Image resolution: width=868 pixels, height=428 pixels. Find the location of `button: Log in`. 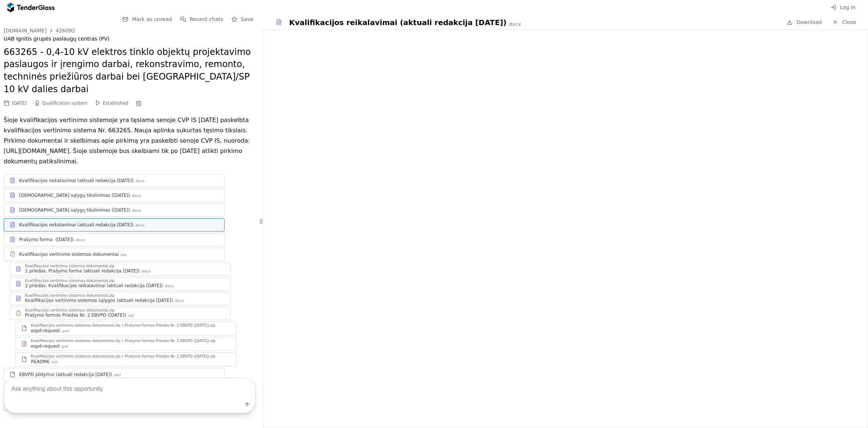

button: Log in is located at coordinates (843, 7).